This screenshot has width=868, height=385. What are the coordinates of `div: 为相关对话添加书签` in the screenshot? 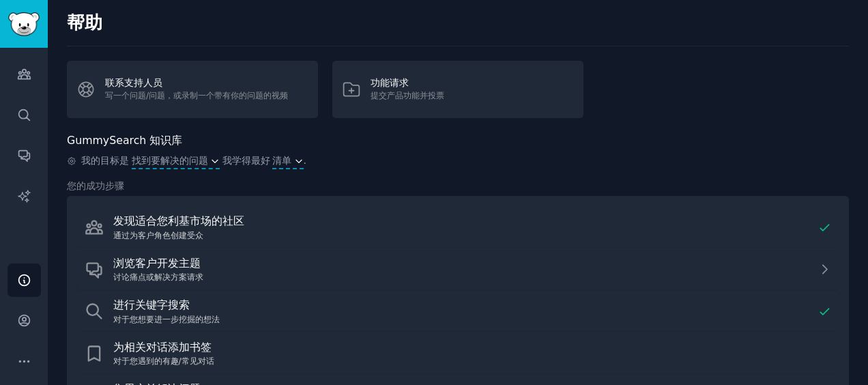 It's located at (472, 348).